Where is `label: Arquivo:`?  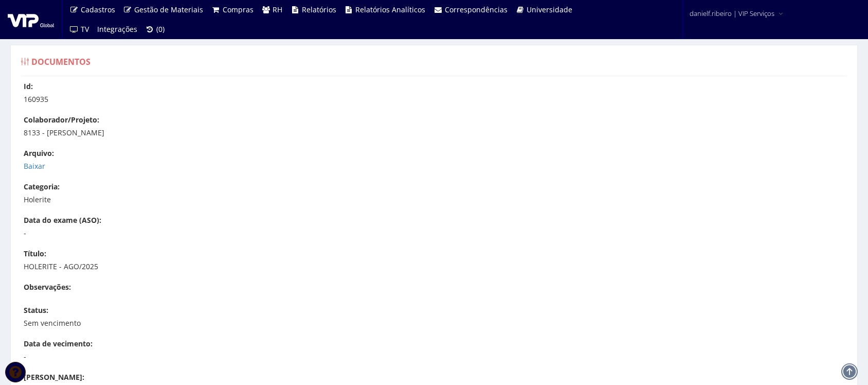 label: Arquivo: is located at coordinates (39, 153).